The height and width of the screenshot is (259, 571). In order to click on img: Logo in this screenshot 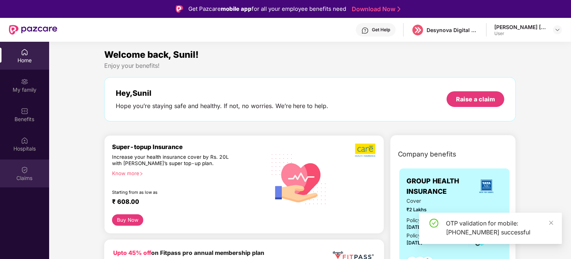, I will do `click(179, 9)`.